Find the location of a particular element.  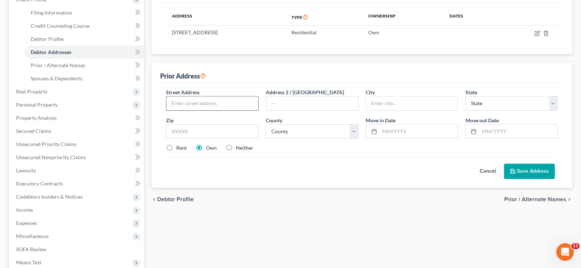

label: Rent is located at coordinates (181, 148).